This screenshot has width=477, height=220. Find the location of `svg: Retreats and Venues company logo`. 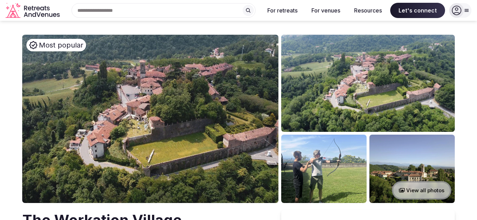

svg: Retreats and Venues company logo is located at coordinates (33, 10).